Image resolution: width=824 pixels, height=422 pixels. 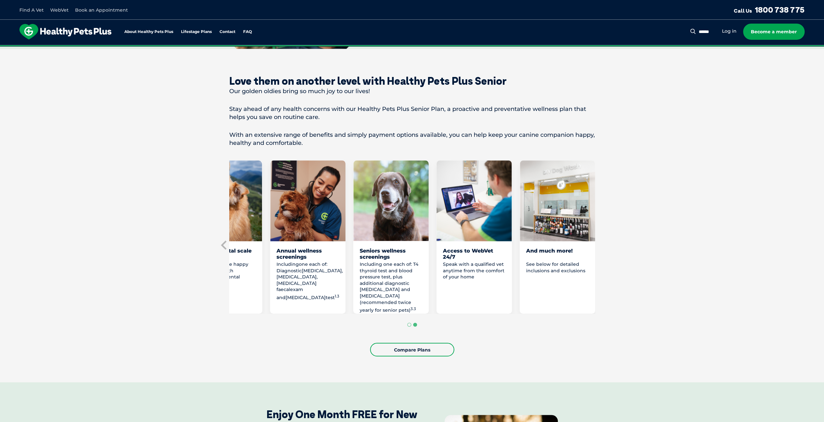 I want to click on span: and, so click(x=281, y=298).